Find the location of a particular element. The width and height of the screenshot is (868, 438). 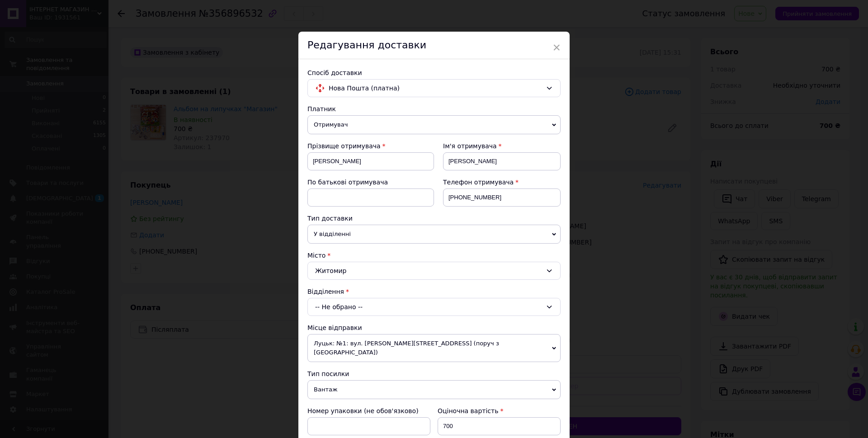

span: У відділенні is located at coordinates (434, 234).